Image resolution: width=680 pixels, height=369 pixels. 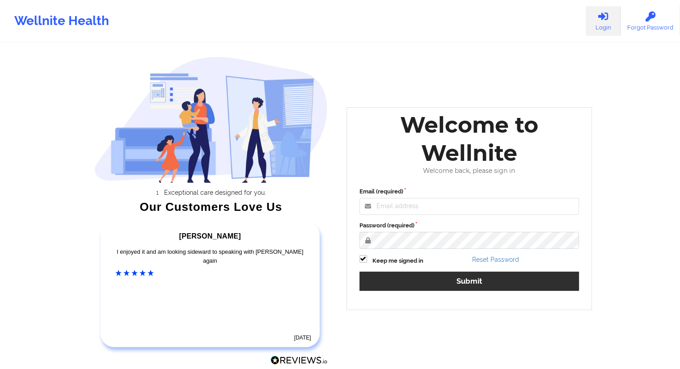 I want to click on label: Keep me signed in, so click(x=398, y=261).